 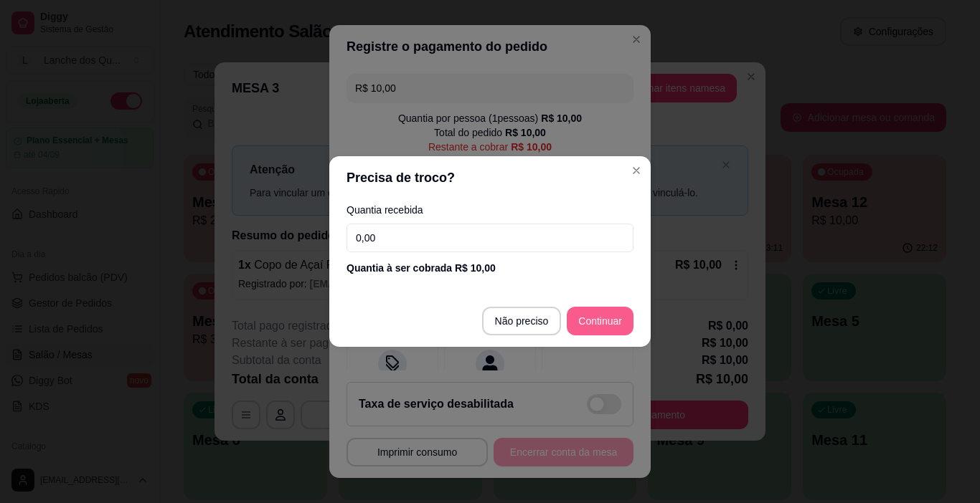 I want to click on button: Não preciso, so click(x=522, y=321).